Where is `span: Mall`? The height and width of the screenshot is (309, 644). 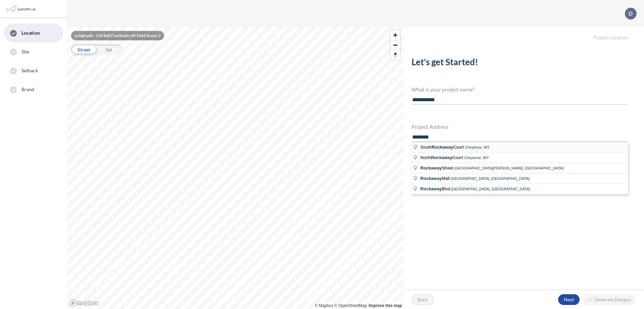 span: Mall is located at coordinates (436, 178).